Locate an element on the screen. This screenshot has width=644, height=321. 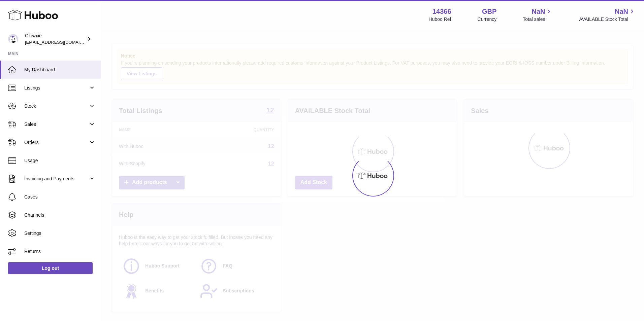
a: NaN Total sales is located at coordinates (538, 15).